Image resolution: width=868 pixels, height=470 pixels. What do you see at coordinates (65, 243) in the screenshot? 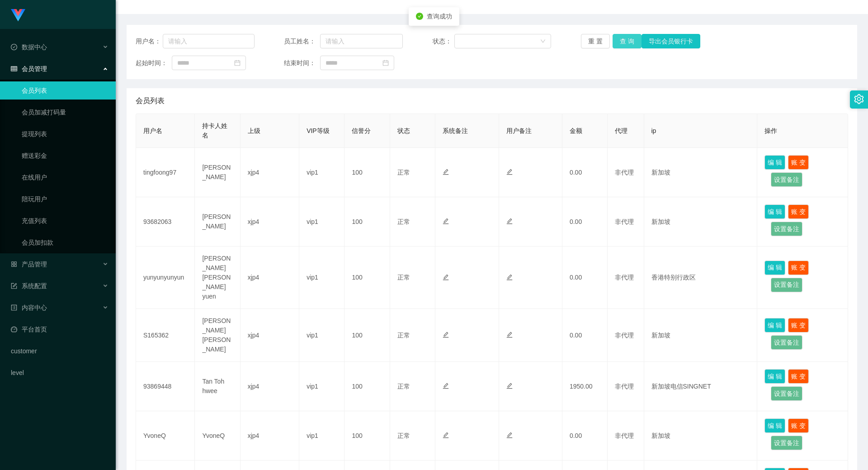
I see `a: 会员加扣款` at bounding box center [65, 243].